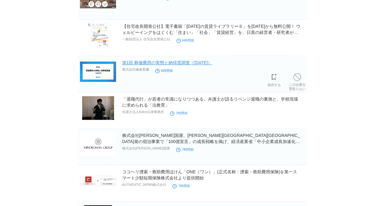  Describe the element at coordinates (98, 181) in the screenshot. I see `img: ココヘリ捜索・救助費用ほけん「ONE（ワン）」(正式名称：捜索・救助費用保険)を第一スマート少額短期保険株式会社より提供開始` at that location.